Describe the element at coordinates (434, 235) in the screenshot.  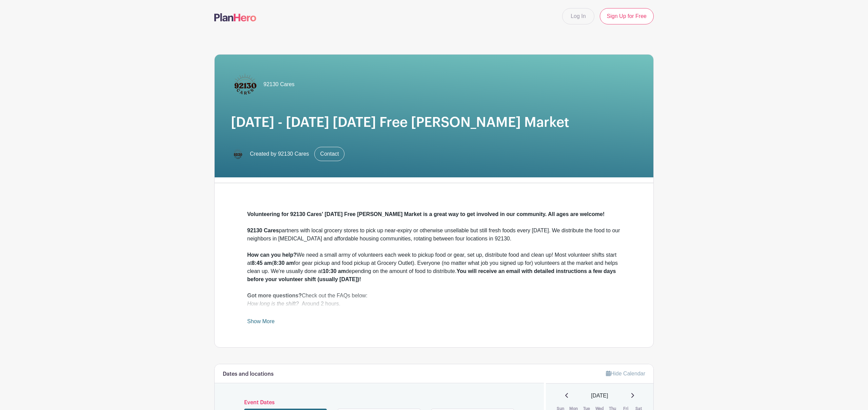
I see `div: partners with local grocery stores to pick up near-expiry or otherwise unsellable but still fresh...` at that location.